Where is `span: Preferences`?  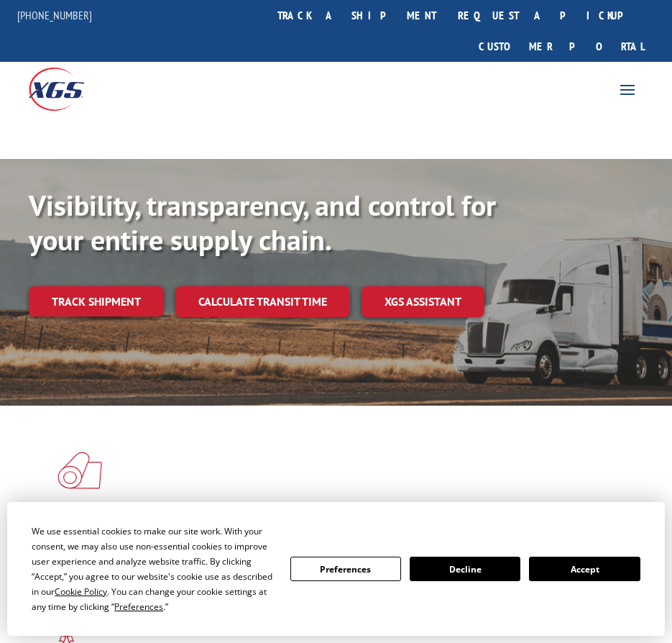 span: Preferences is located at coordinates (139, 607).